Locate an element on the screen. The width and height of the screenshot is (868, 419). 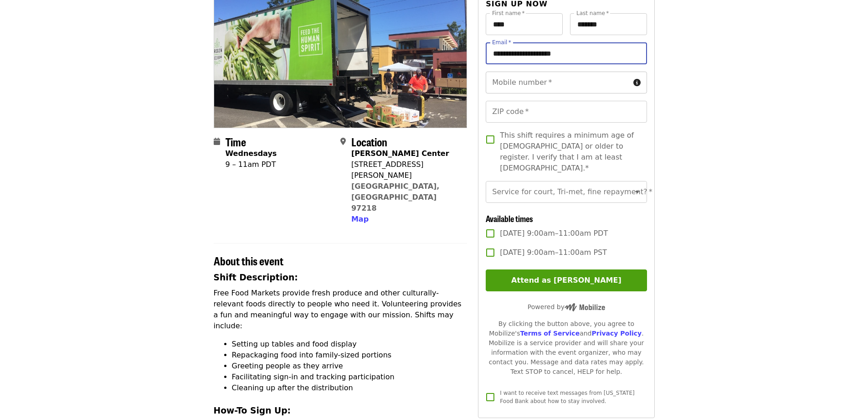
span: About this event is located at coordinates (248, 261).